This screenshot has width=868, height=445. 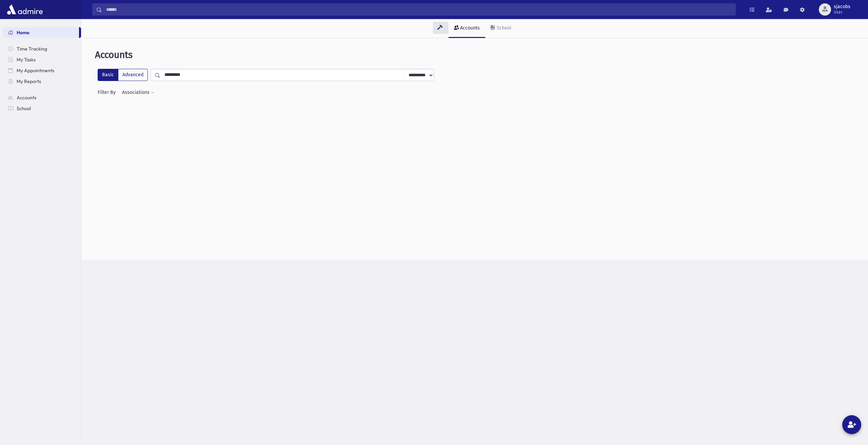 I want to click on span: User, so click(x=841, y=12).